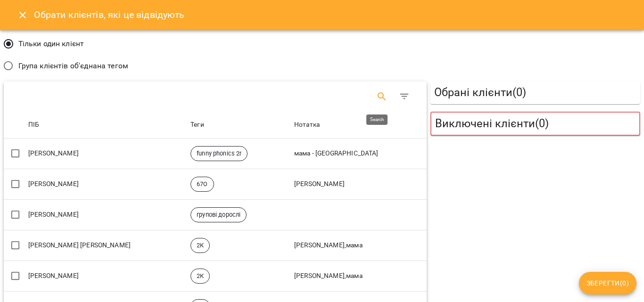 The width and height of the screenshot is (644, 302). I want to click on h6: Обрати клієнтів, які це відвідують, so click(109, 15).